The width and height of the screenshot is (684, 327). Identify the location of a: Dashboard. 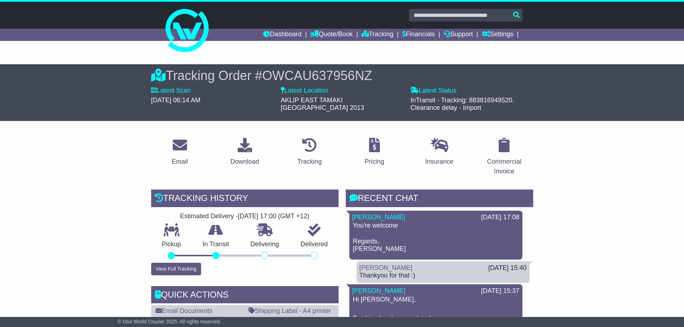
(282, 35).